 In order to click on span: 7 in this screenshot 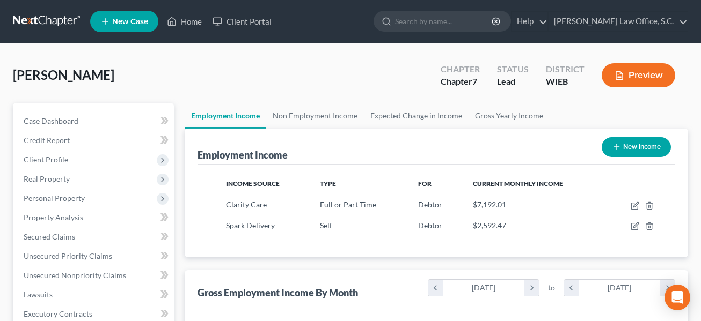, I will do `click(474, 81)`.